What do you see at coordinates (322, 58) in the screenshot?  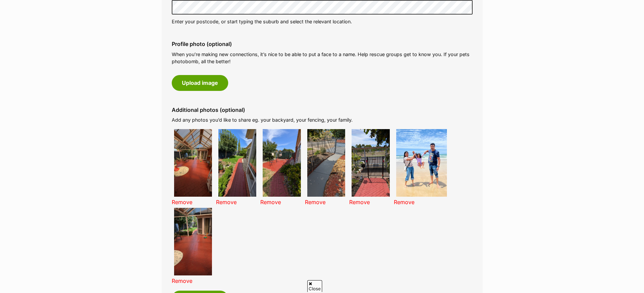 I see `p: When you’re making new connections, it’s nice to be able to put a face to a name. Help rescue gro...` at bounding box center [322, 58].